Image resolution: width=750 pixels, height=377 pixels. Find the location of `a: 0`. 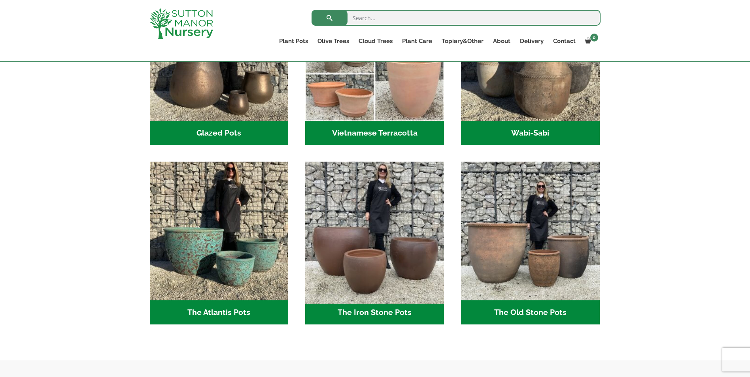

a: 0 is located at coordinates (590, 41).